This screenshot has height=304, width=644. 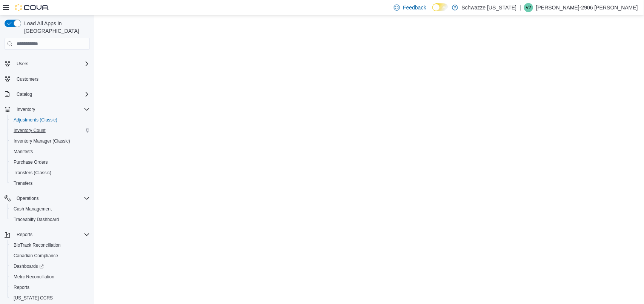 What do you see at coordinates (21, 287) in the screenshot?
I see `a: Reports` at bounding box center [21, 287].